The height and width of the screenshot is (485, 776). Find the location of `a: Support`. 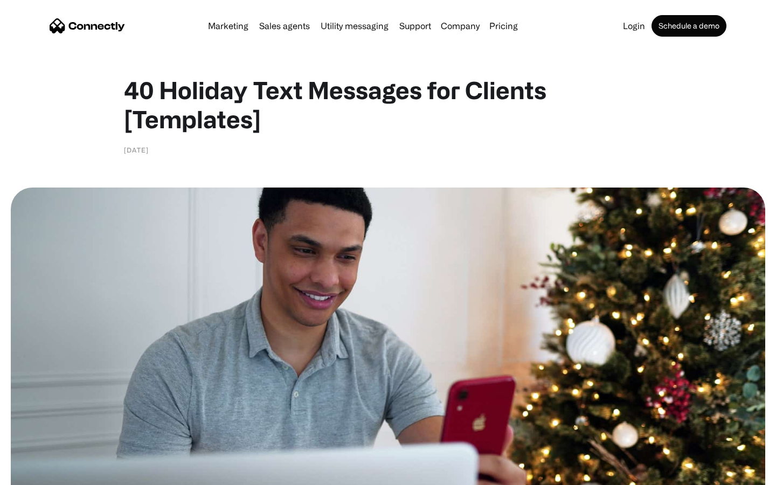

a: Support is located at coordinates (415, 26).